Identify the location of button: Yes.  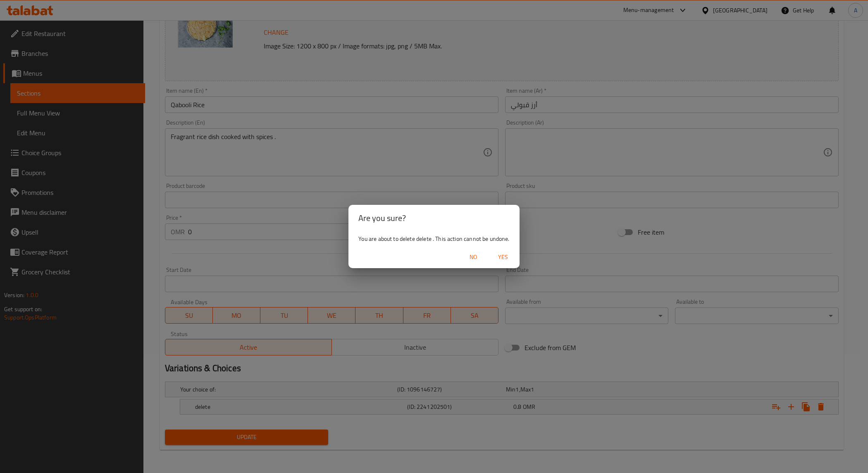
(503, 257).